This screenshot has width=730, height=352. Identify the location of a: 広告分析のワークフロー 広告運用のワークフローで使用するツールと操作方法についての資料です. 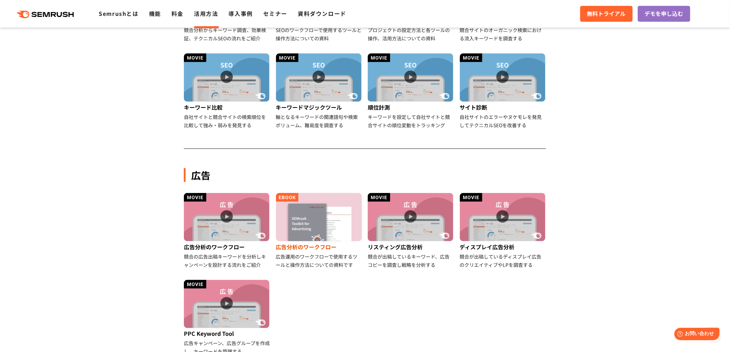
(319, 231).